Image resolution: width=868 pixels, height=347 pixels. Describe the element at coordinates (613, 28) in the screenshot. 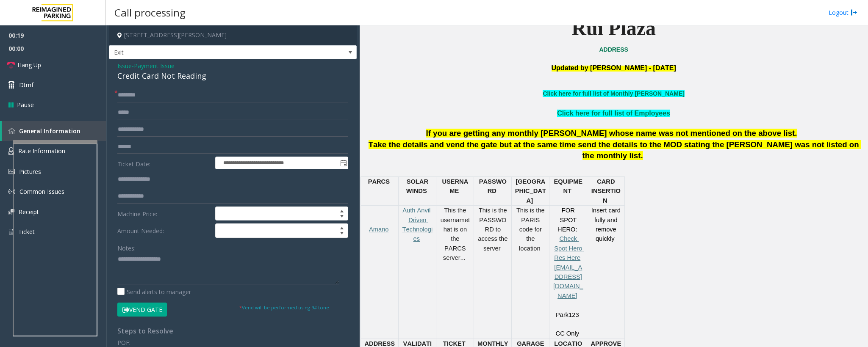

I see `b: Rui Plaza` at that location.